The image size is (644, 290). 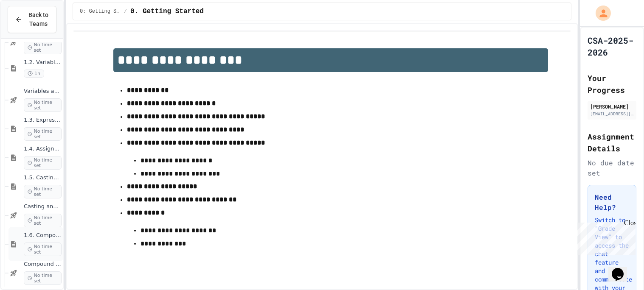 What do you see at coordinates (42, 207) in the screenshot?
I see `span: Casting and Ranges of variables - Quiz` at bounding box center [42, 207].